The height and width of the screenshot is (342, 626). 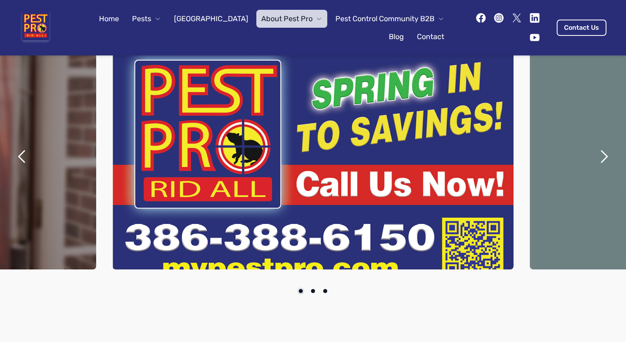 I want to click on span: Pest Control Community B2B, so click(x=385, y=19).